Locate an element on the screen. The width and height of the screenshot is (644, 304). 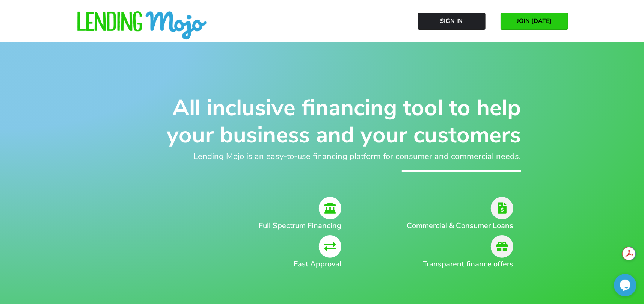
img: lm-horizontal-logo is located at coordinates (142, 26).